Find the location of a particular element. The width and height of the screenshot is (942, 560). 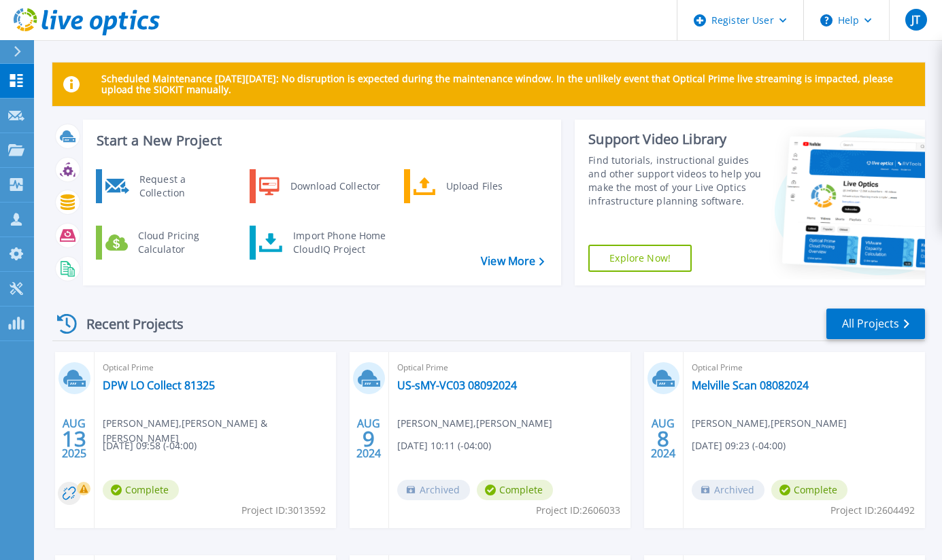

div: Support Video Library is located at coordinates (675, 140).